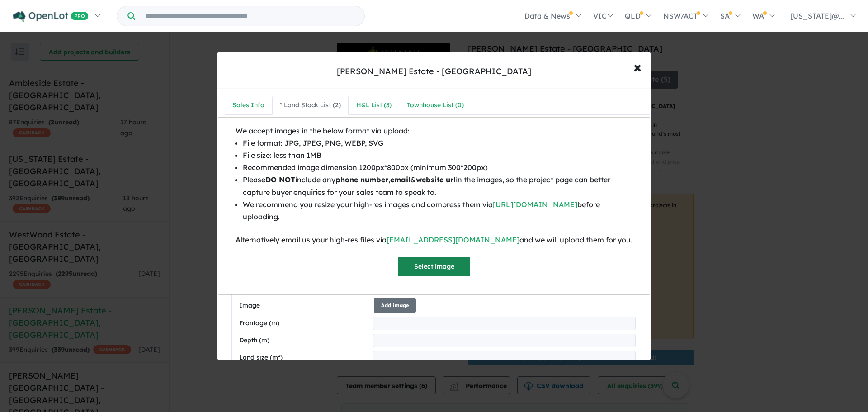  What do you see at coordinates (438, 186) in the screenshot?
I see `li: Please include any , & in the images, so the project page can better capture buyer enquiries for ...` at bounding box center [438, 186].